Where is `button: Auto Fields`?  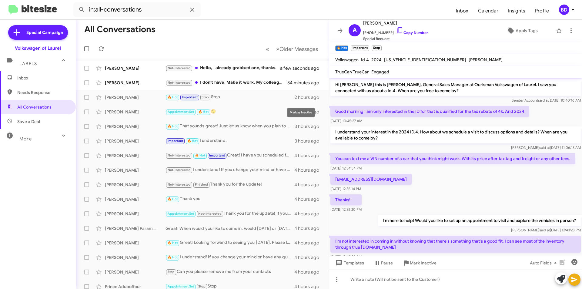
button: Auto Fields is located at coordinates (545, 263).